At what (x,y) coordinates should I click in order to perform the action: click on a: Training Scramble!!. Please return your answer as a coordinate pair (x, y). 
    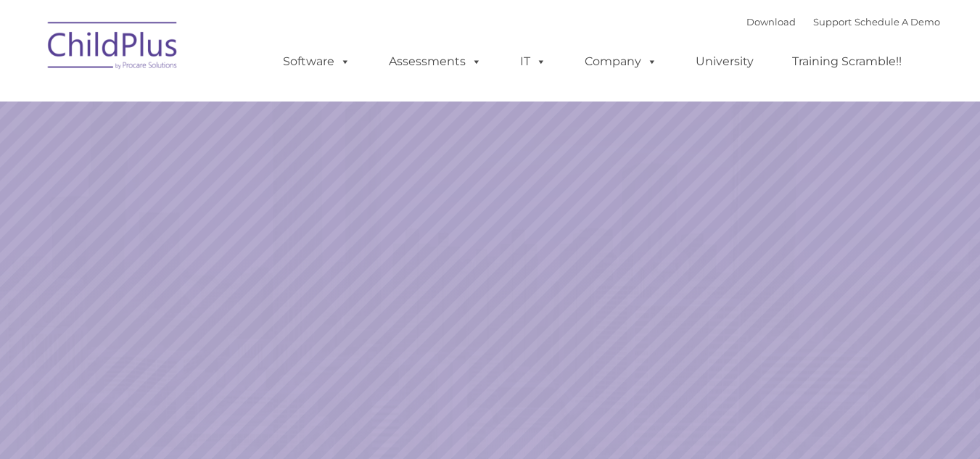
    Looking at the image, I should click on (846, 62).